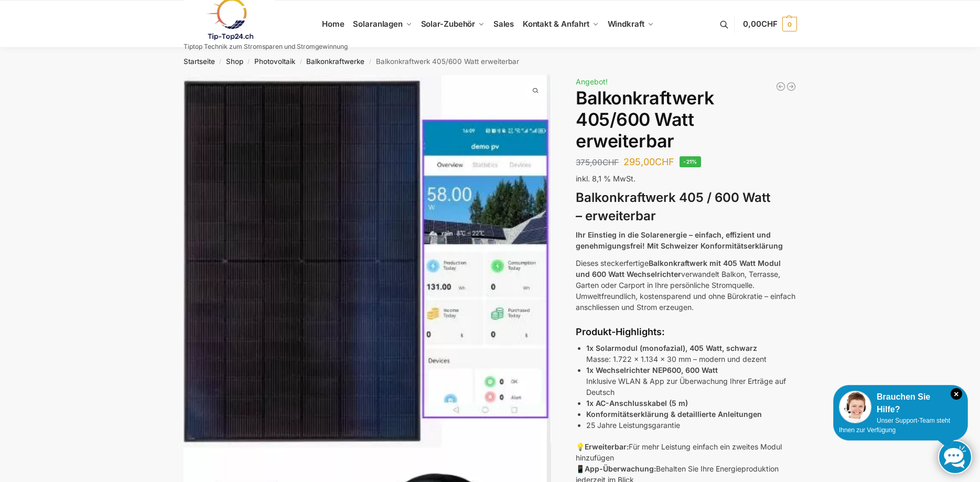  I want to click on span: Angebot!, so click(592, 81).